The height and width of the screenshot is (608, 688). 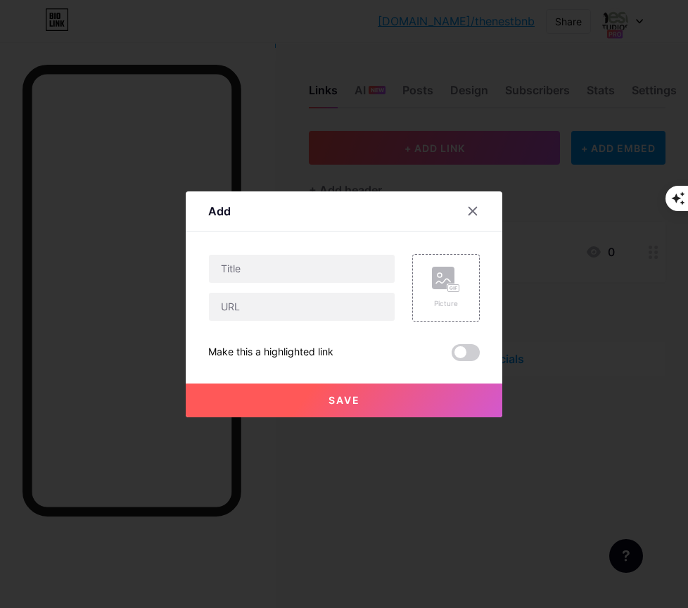 What do you see at coordinates (302, 307) in the screenshot?
I see `input: URL` at bounding box center [302, 307].